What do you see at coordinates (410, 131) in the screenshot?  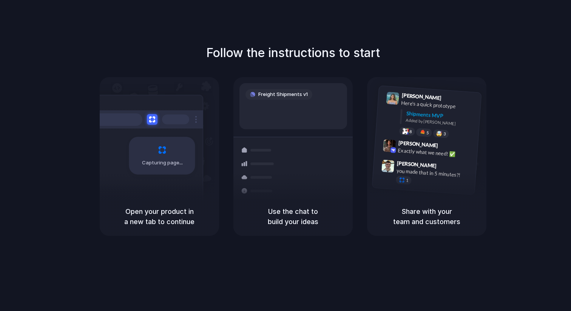 I see `span: 8` at bounding box center [410, 131].